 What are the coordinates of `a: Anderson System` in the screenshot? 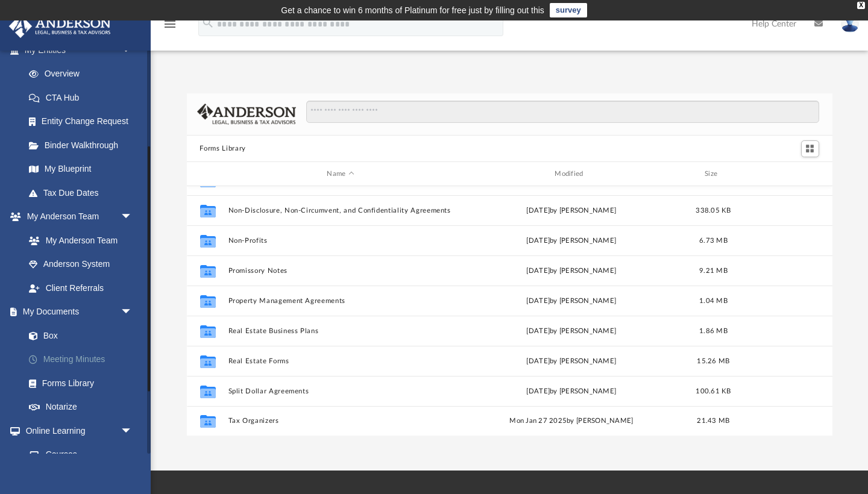 It's located at (81, 264).